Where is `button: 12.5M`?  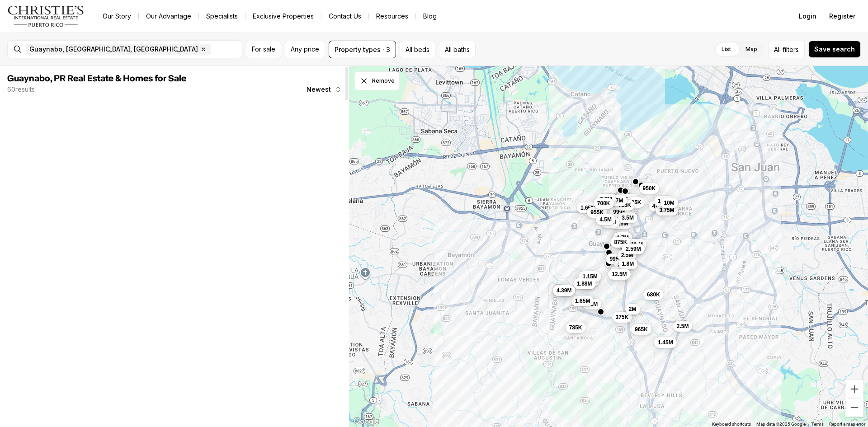
button: 12.5M is located at coordinates (619, 274).